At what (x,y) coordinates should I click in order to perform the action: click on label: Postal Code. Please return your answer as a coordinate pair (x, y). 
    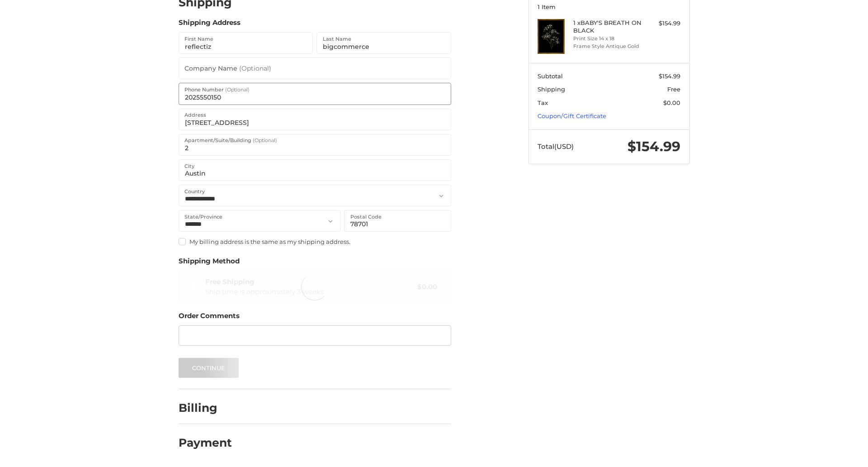
    Looking at the image, I should click on (366, 216).